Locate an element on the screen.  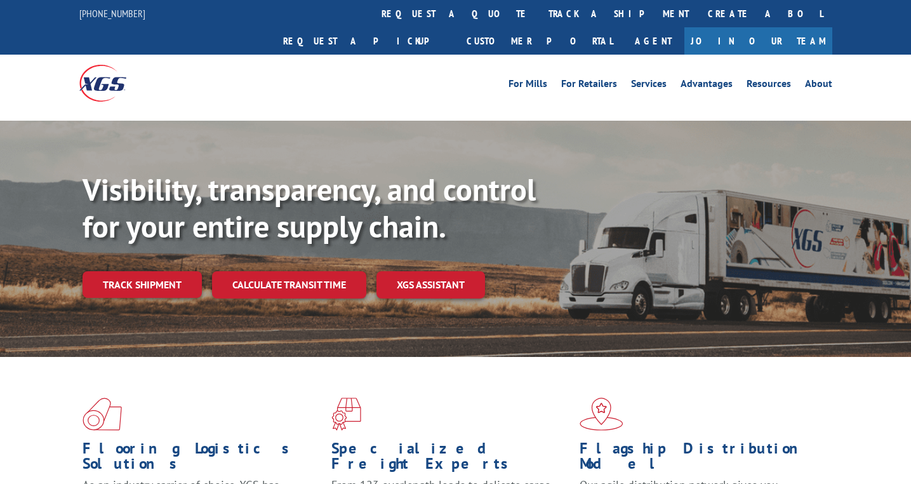
a: For Retailers is located at coordinates (589, 86).